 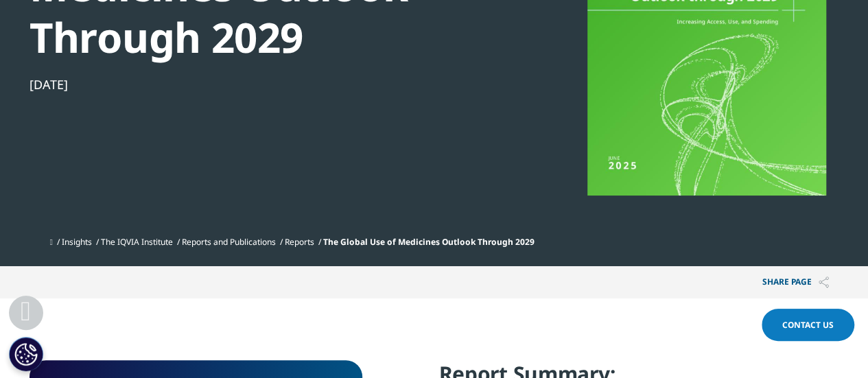 I want to click on button: Share PAGEShare PAGE, so click(x=795, y=282).